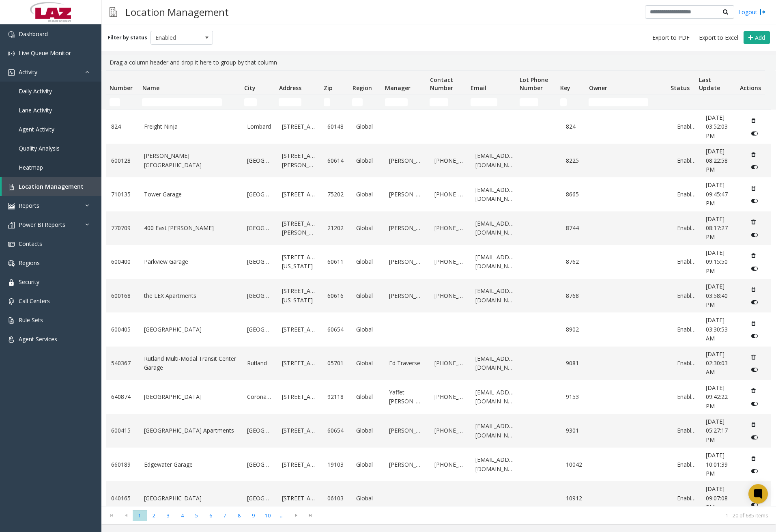 Image resolution: width=776 pixels, height=532 pixels. Describe the element at coordinates (337, 397) in the screenshot. I see `a: 92118` at that location.